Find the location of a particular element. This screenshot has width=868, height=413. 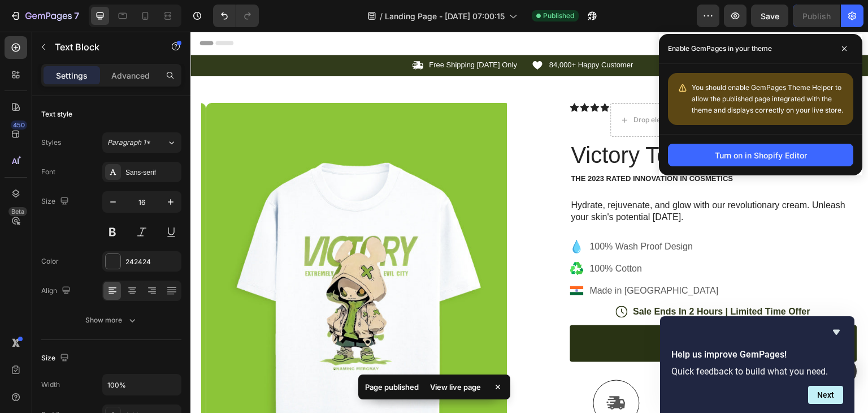

p: 7 is located at coordinates (76, 16).